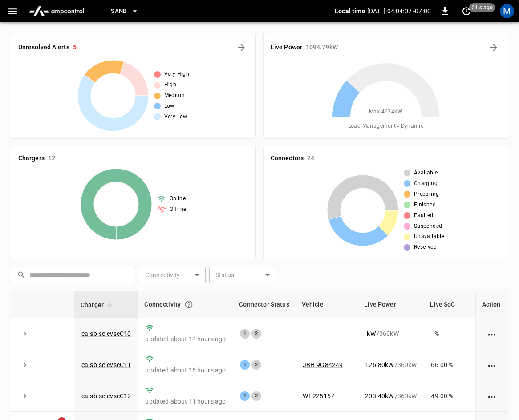 The image size is (519, 420). What do you see at coordinates (386, 127) in the screenshot?
I see `span: Load Management = Dynamic` at bounding box center [386, 127].